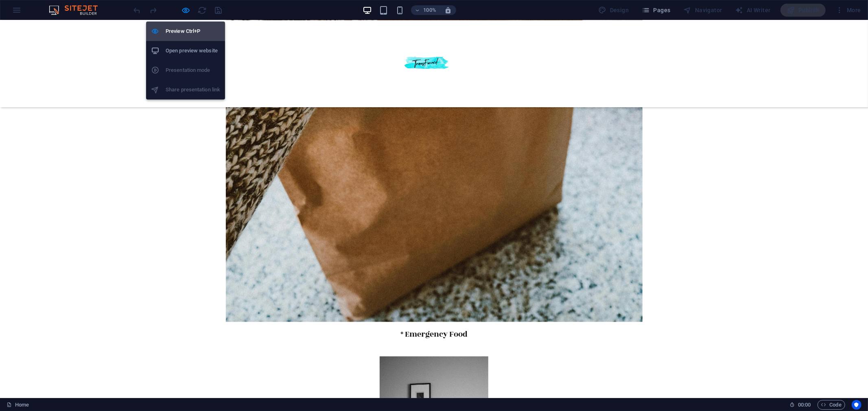  What do you see at coordinates (77, 10) in the screenshot?
I see `img: Editor Logo` at bounding box center [77, 10].